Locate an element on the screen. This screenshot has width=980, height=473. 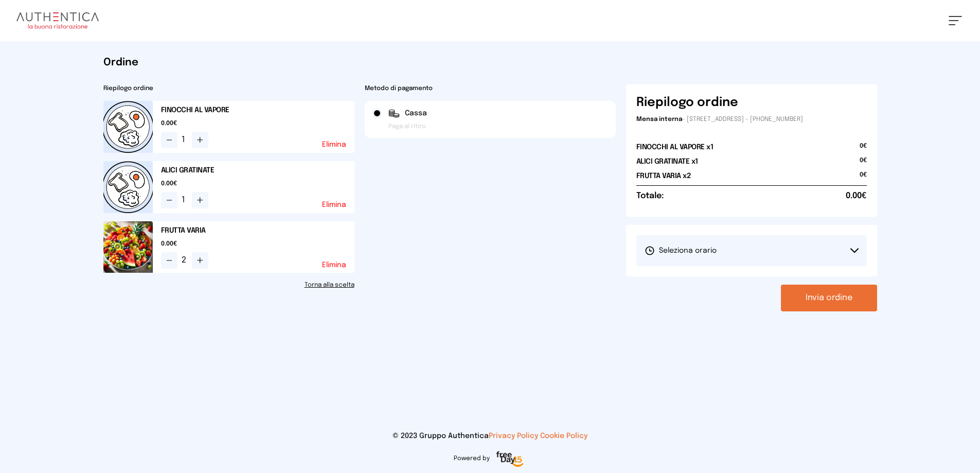
button: Seleziona orario is located at coordinates (752, 251).